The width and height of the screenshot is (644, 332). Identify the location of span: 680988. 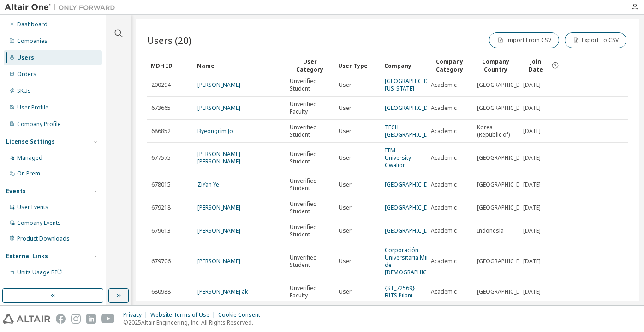
(161, 292).